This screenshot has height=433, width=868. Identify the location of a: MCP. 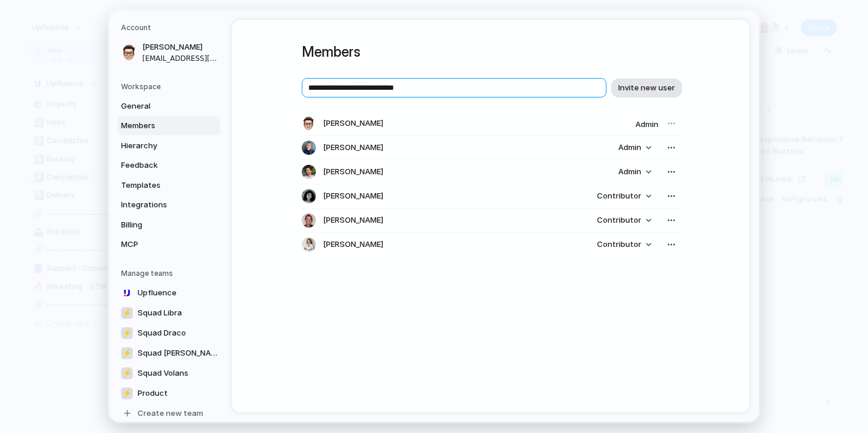
(169, 244).